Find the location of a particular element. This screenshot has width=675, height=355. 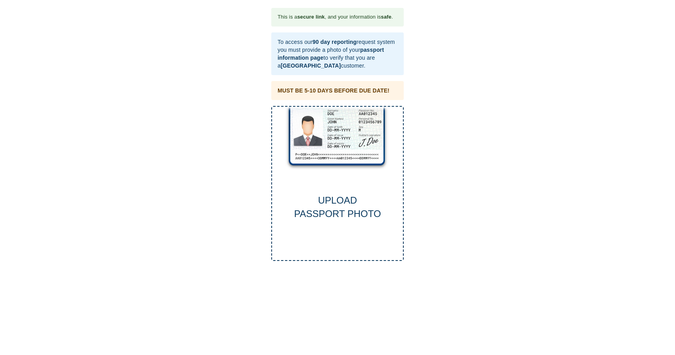

b: safe is located at coordinates (386, 17).